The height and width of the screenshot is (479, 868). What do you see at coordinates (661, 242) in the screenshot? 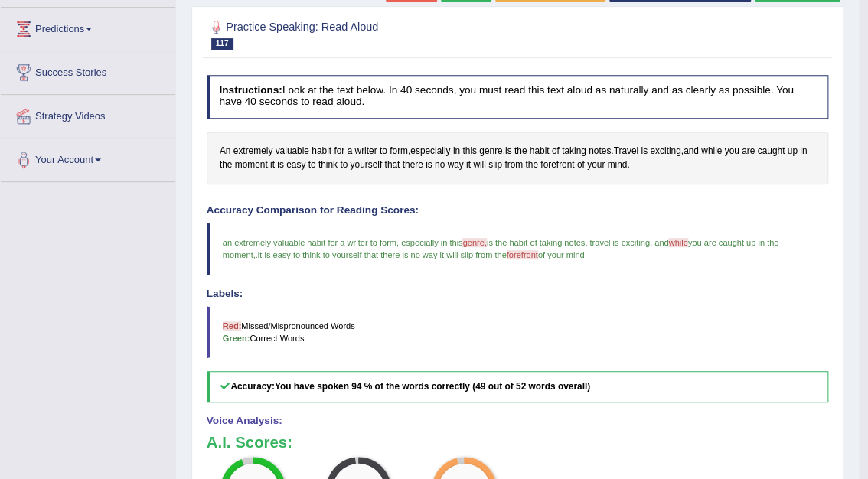
I see `span: and` at bounding box center [661, 242].